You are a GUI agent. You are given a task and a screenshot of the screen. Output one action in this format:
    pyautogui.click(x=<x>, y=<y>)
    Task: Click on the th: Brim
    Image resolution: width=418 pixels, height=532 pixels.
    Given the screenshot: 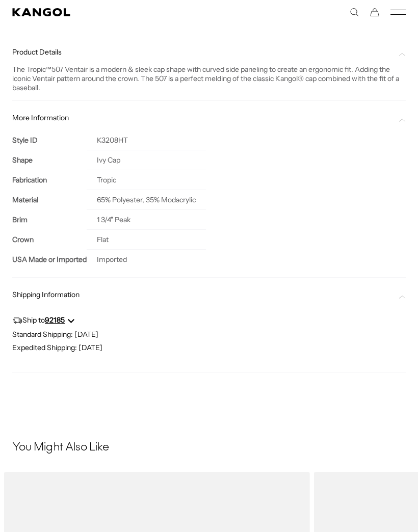 What is the action you would take?
    pyautogui.click(x=50, y=219)
    